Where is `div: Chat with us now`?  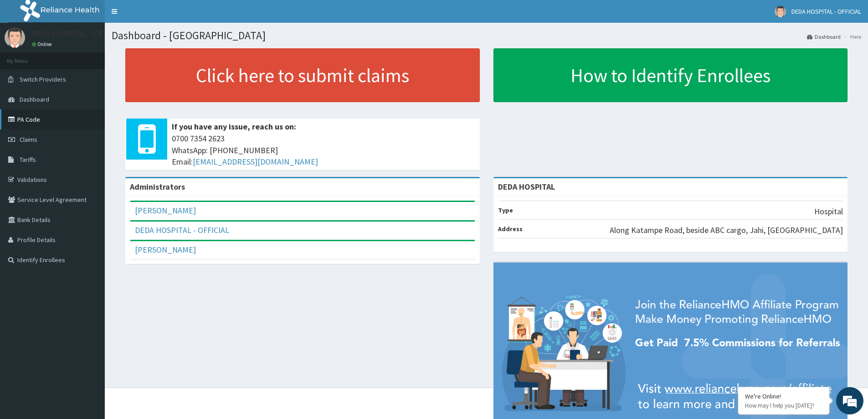
div: Chat with us now is located at coordinates (101, 57).